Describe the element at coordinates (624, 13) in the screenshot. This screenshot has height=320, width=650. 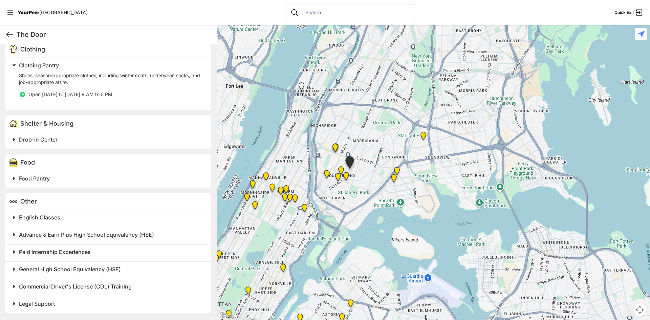
I see `span: Quick Exit` at that location.